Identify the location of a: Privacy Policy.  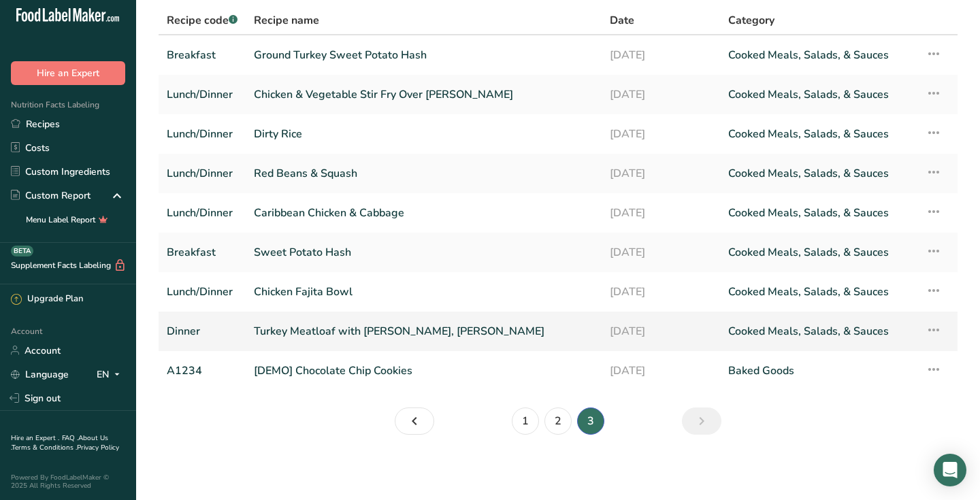
(98, 448).